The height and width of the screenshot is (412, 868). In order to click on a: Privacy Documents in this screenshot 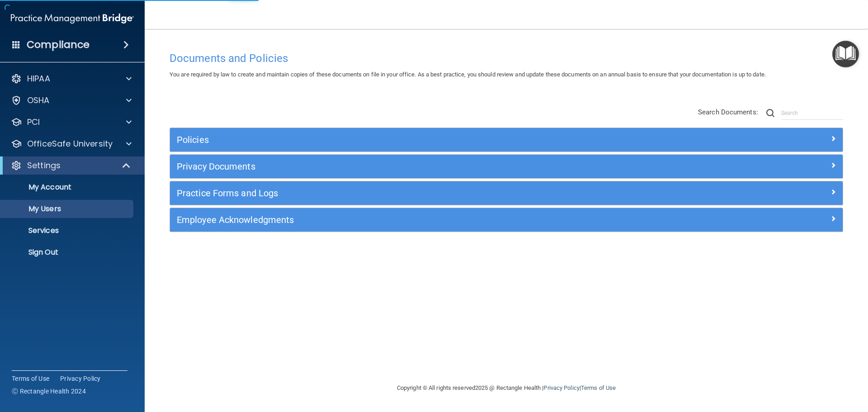, I will do `click(507, 166)`.